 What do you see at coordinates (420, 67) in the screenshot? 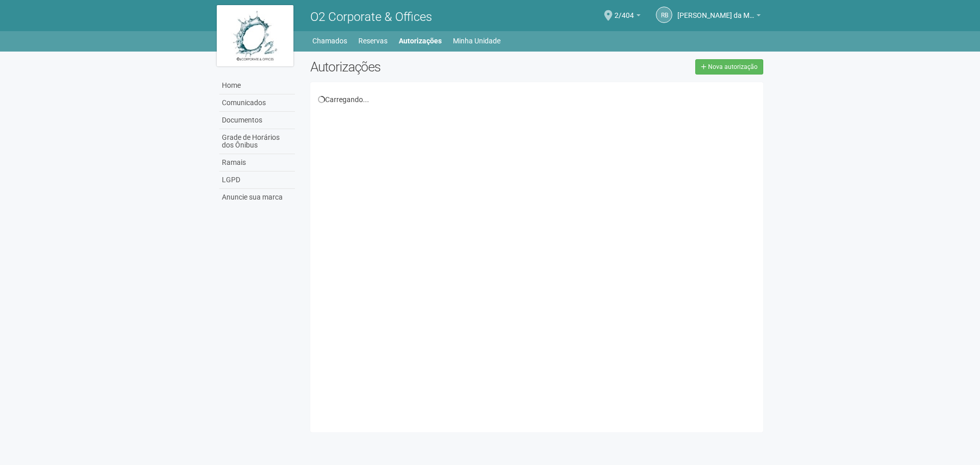
I see `h2: Autorizações` at bounding box center [420, 67].